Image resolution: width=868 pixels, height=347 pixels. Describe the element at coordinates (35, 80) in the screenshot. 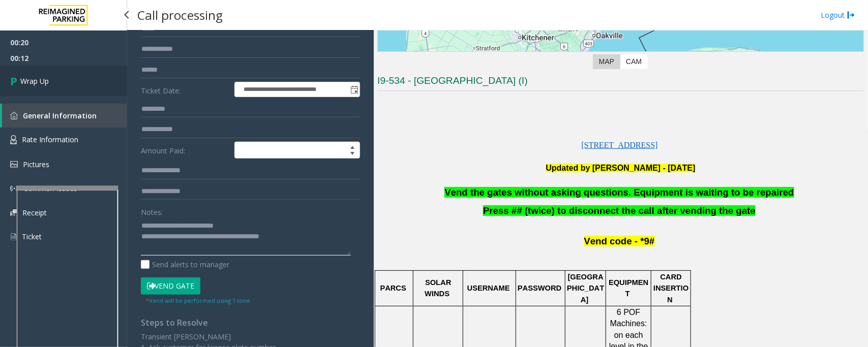

I see `span: Wrap Up` at that location.